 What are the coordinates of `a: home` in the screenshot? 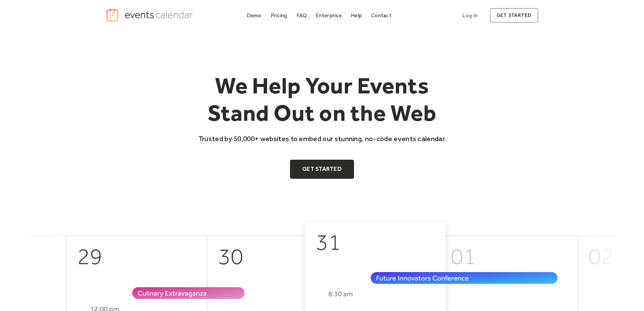 It's located at (151, 15).